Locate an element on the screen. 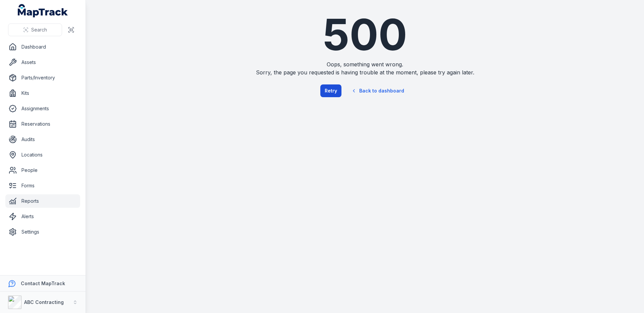 The image size is (644, 313). button: Search is located at coordinates (35, 30).